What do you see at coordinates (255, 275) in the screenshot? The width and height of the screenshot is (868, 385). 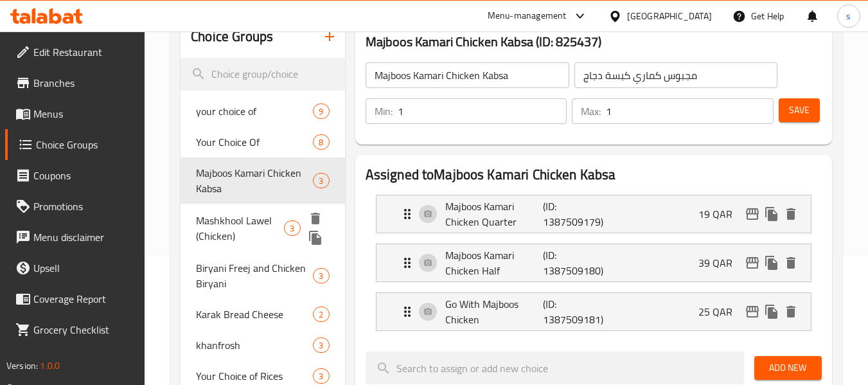 I see `span: Biryani Freej and Chicken Biryani` at bounding box center [255, 275].